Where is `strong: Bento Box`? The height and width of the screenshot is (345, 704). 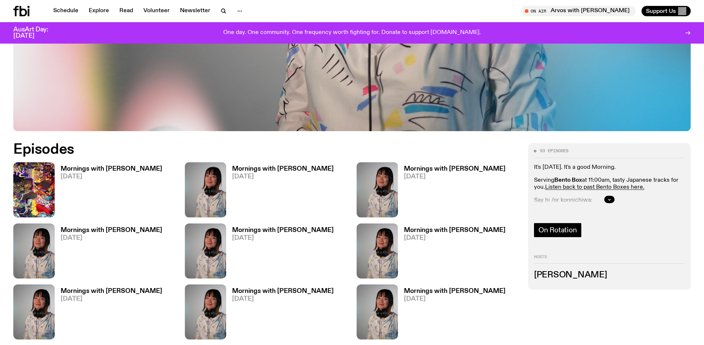
strong: Bento Box is located at coordinates (568, 180).